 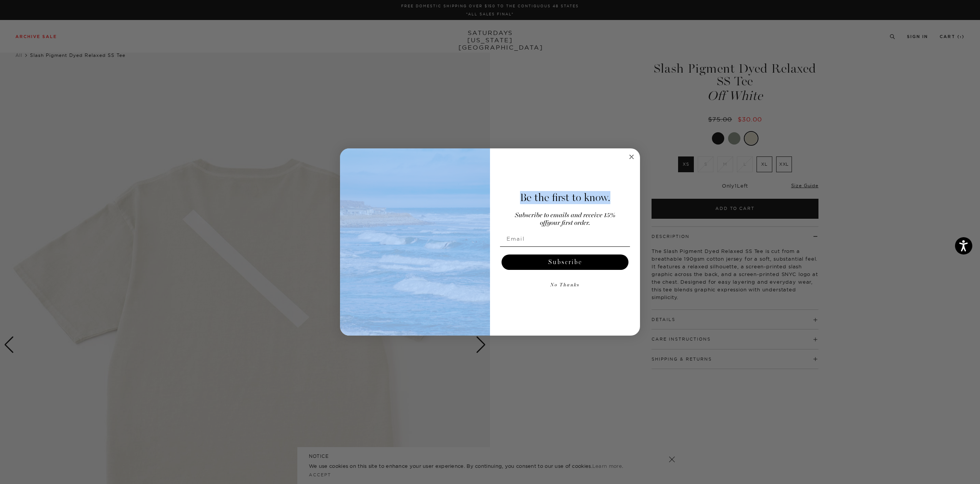 What do you see at coordinates (565, 246) in the screenshot?
I see `img: underline` at bounding box center [565, 246].